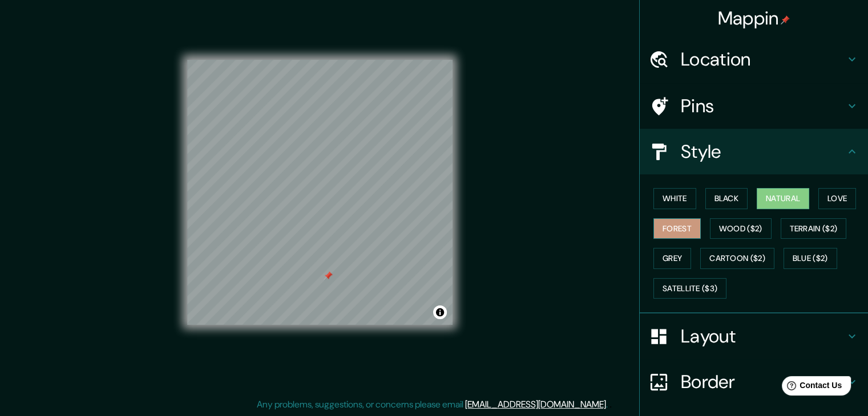 The image size is (868, 416). Describe the element at coordinates (674, 198) in the screenshot. I see `button: White` at that location.